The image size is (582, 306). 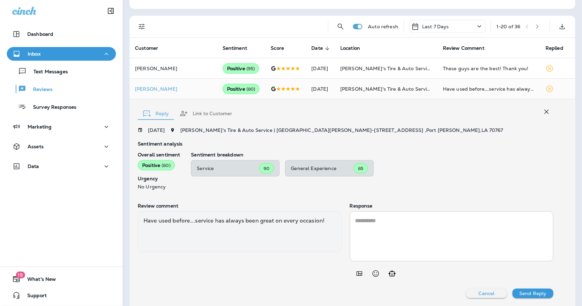 I want to click on p: Last 7 Days, so click(x=435, y=27).